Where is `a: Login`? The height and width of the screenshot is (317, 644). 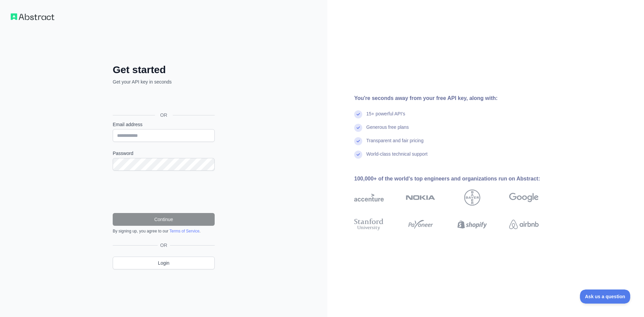 a: Login is located at coordinates (164, 263).